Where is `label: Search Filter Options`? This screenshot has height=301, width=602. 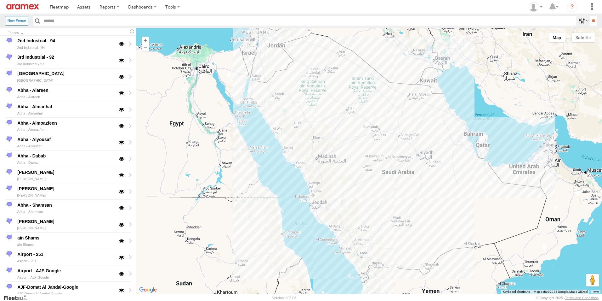 label: Search Filter Options is located at coordinates (583, 20).